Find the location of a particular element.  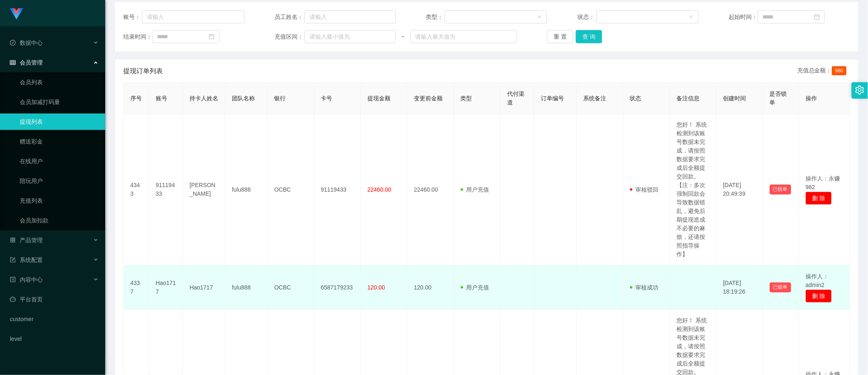

a: 图标: dashboard平台首页 is located at coordinates (55, 299).